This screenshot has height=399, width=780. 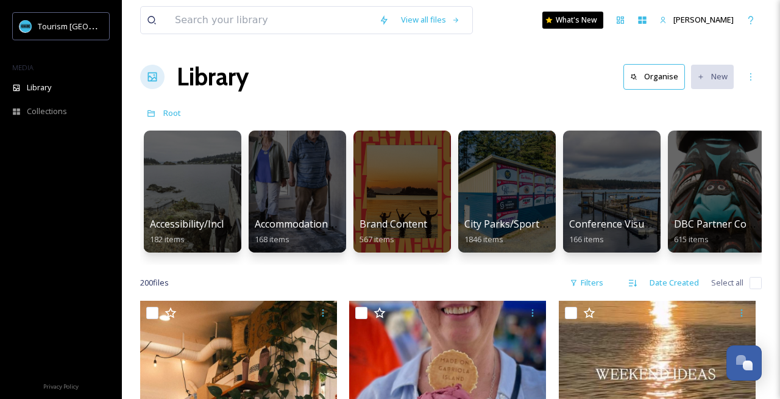 I want to click on div: Date Created, so click(x=674, y=282).